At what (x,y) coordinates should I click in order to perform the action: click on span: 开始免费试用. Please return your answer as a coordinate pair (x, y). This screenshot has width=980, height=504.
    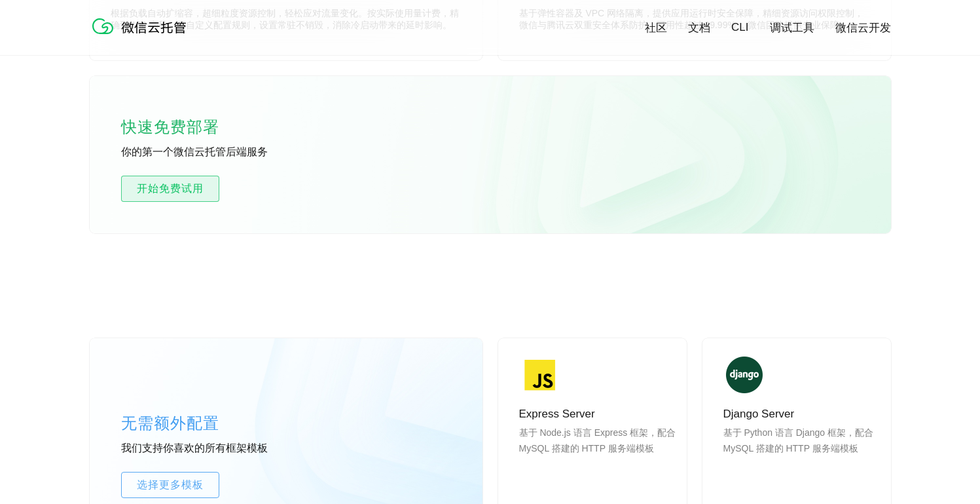
    Looking at the image, I should click on (170, 189).